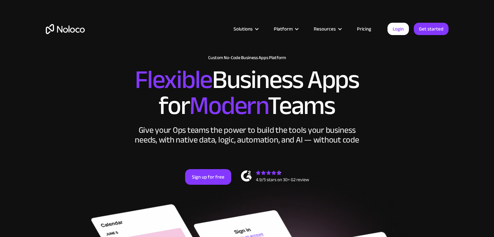  What do you see at coordinates (65, 29) in the screenshot?
I see `a: home` at bounding box center [65, 29].